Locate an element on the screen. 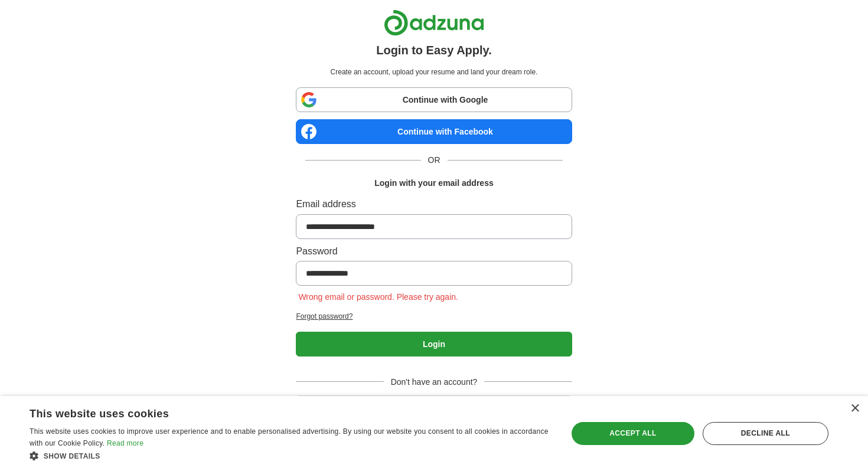 The height and width of the screenshot is (471, 868). a: Continue with Google is located at coordinates (434, 100).